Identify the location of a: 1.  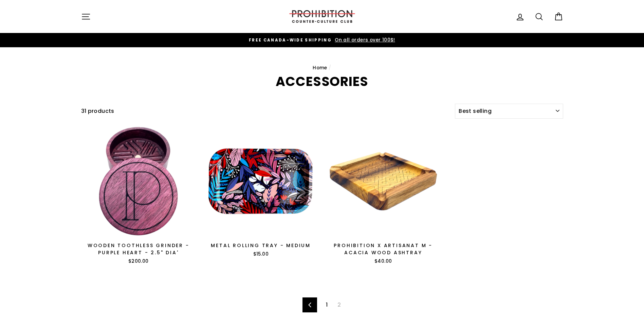
(327, 305).